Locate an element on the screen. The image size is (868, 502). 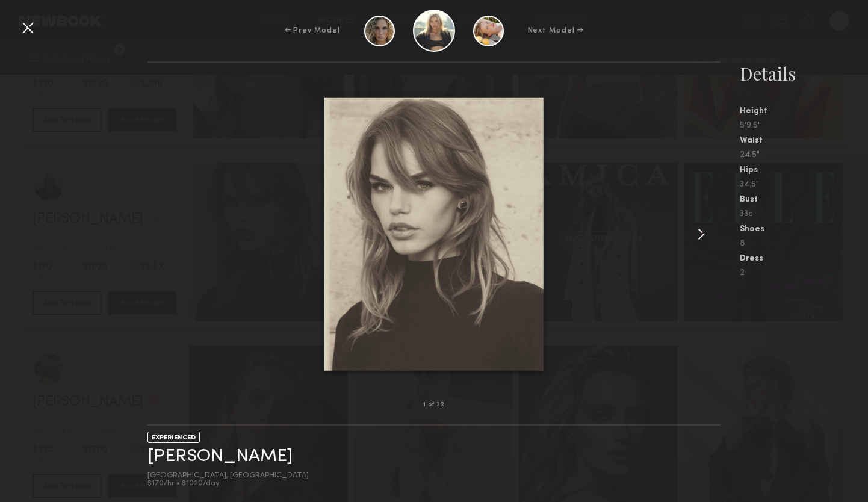
div: EXPERIENCED is located at coordinates (173, 437).